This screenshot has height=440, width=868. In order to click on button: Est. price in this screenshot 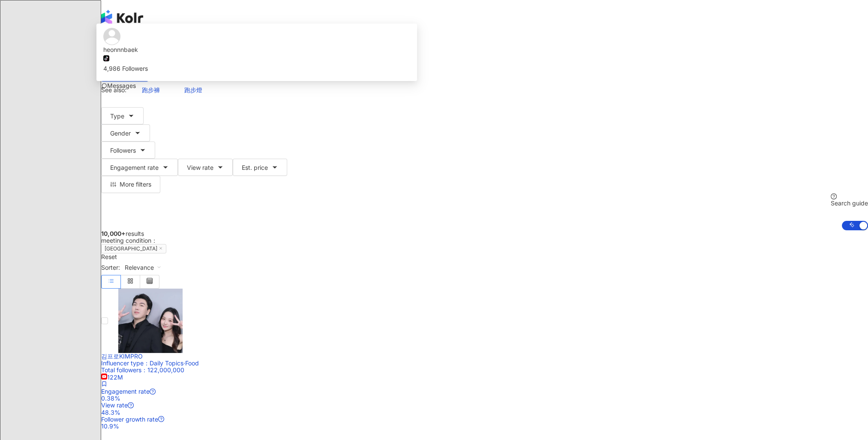, I will do `click(260, 167)`.